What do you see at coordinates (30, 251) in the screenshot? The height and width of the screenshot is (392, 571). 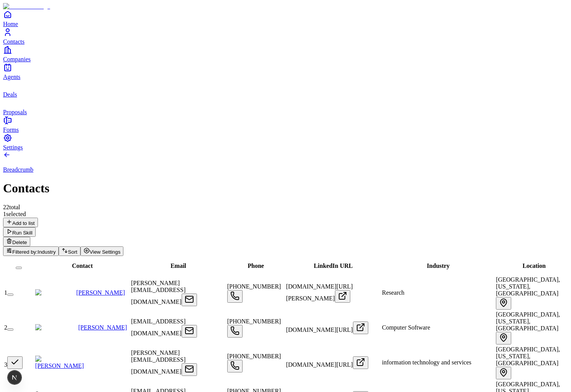 I see `button: Filtered by:Industry` at bounding box center [30, 251].